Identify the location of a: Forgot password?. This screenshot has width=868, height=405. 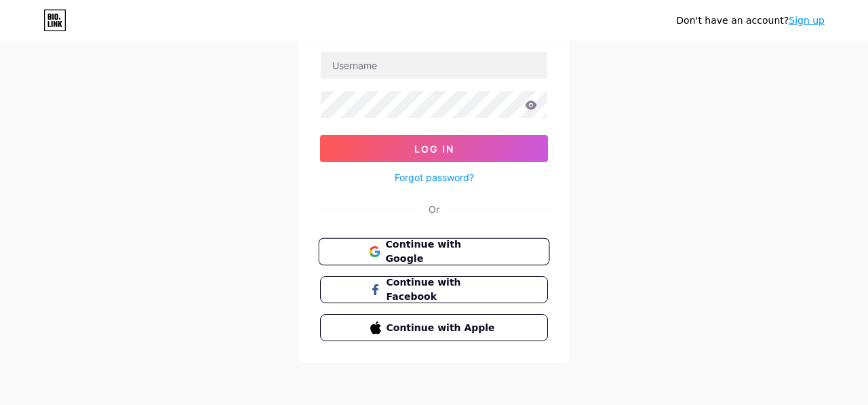
(434, 177).